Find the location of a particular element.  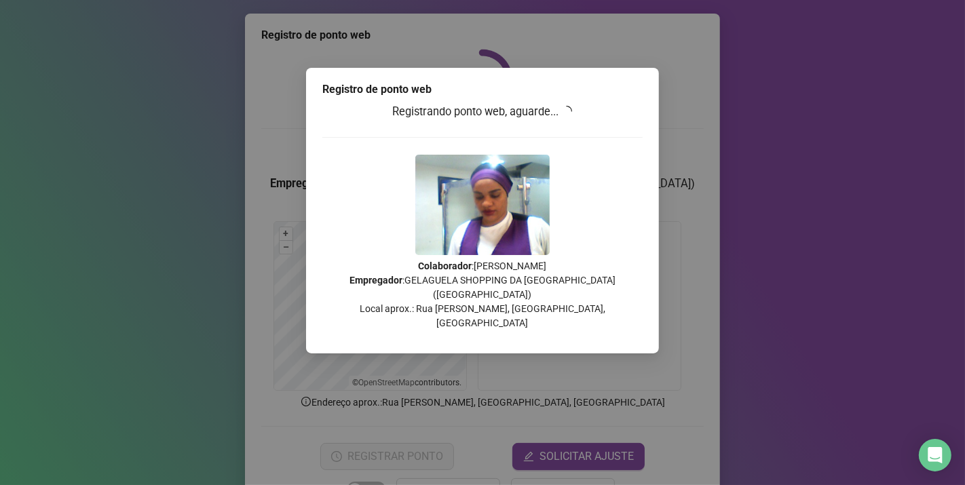

h3: Registrando ponto web, aguarde... is located at coordinates (482, 112).